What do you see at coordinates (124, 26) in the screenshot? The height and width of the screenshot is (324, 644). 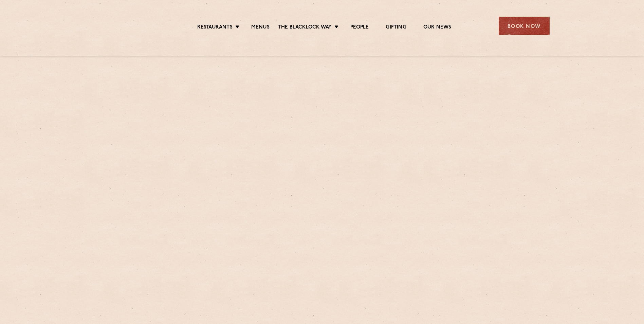 I see `img: svg%3E` at bounding box center [124, 26].